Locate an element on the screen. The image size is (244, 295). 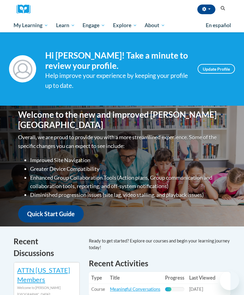
div: Help improve your experience by keeping your profile up to date. is located at coordinates (117, 80).